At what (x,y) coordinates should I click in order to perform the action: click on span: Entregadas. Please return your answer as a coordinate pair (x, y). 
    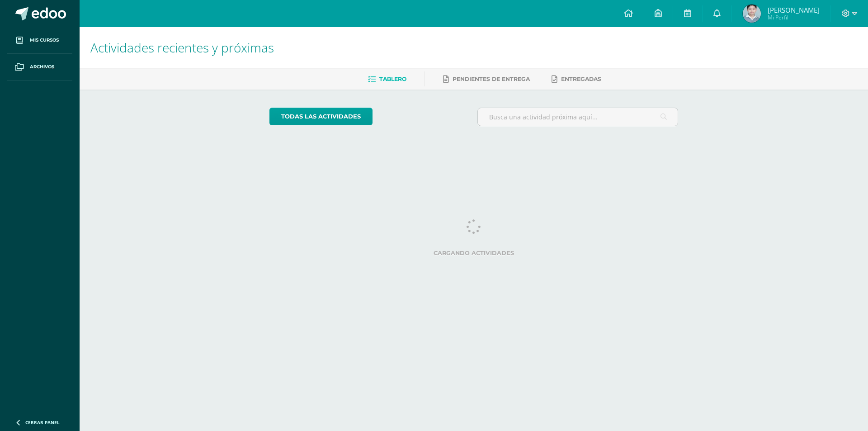
    Looking at the image, I should click on (581, 79).